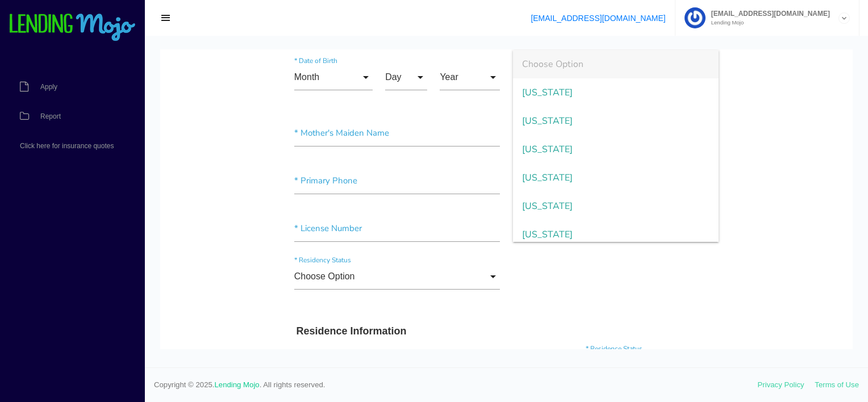 The height and width of the screenshot is (402, 868). Describe the element at coordinates (455, 15) in the screenshot. I see `span: Choose Option` at that location.